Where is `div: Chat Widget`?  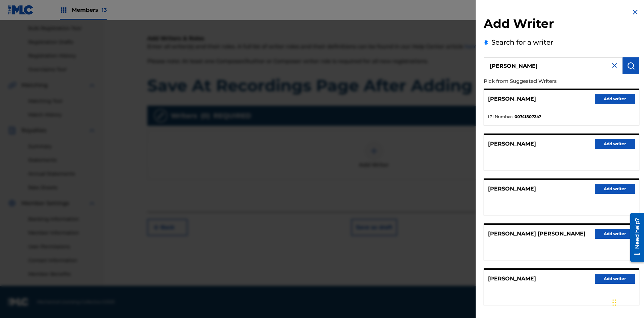 div: Chat Widget is located at coordinates (627, 302).